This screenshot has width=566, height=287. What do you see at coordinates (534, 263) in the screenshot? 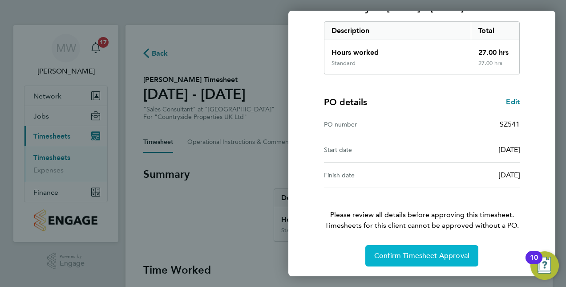
I see `div: 10` at bounding box center [534, 263].